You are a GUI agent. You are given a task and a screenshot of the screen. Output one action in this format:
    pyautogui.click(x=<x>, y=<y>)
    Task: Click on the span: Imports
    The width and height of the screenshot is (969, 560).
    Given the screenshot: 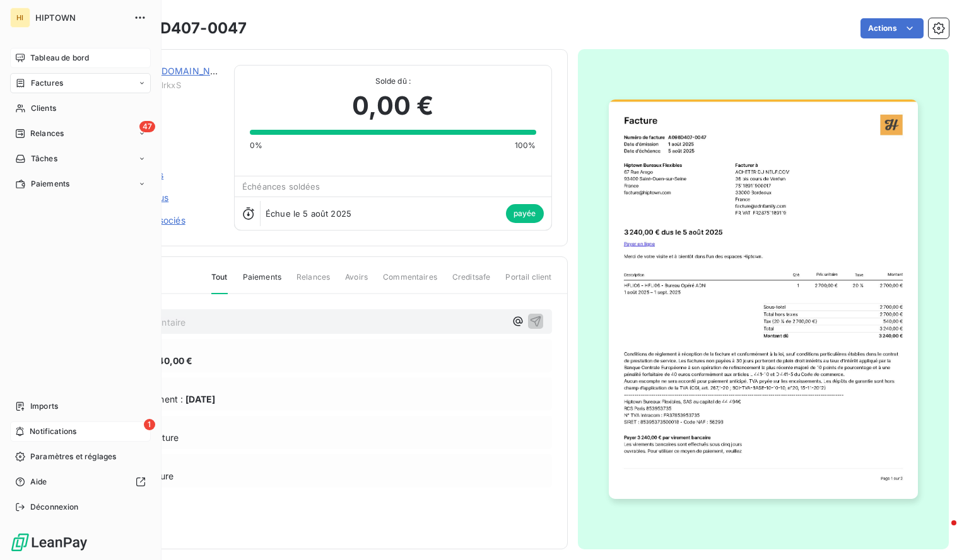 What is the action you would take?
    pyautogui.click(x=44, y=407)
    